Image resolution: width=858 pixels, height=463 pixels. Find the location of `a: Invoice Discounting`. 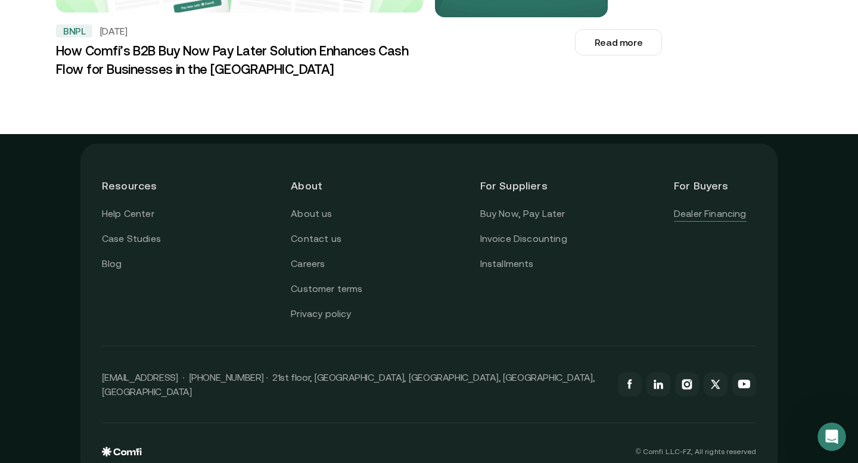

a: Invoice Discounting is located at coordinates (524, 239).